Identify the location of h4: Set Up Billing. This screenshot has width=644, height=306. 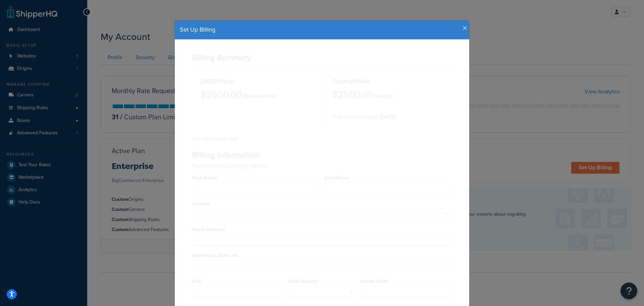
(322, 30).